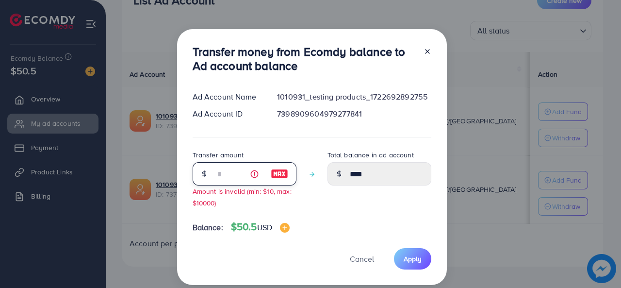 The height and width of the screenshot is (288, 621). Describe the element at coordinates (227, 97) in the screenshot. I see `div: Ad Account Name` at that location.